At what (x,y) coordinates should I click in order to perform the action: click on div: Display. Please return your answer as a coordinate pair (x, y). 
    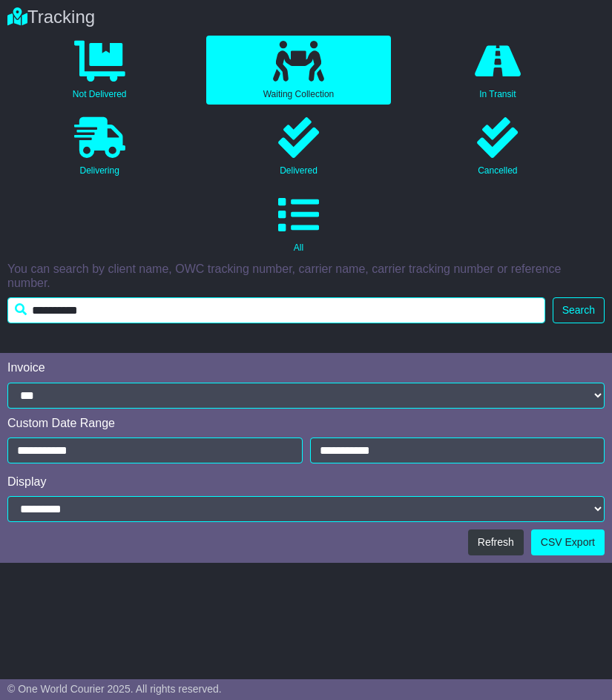
    Looking at the image, I should click on (306, 481).